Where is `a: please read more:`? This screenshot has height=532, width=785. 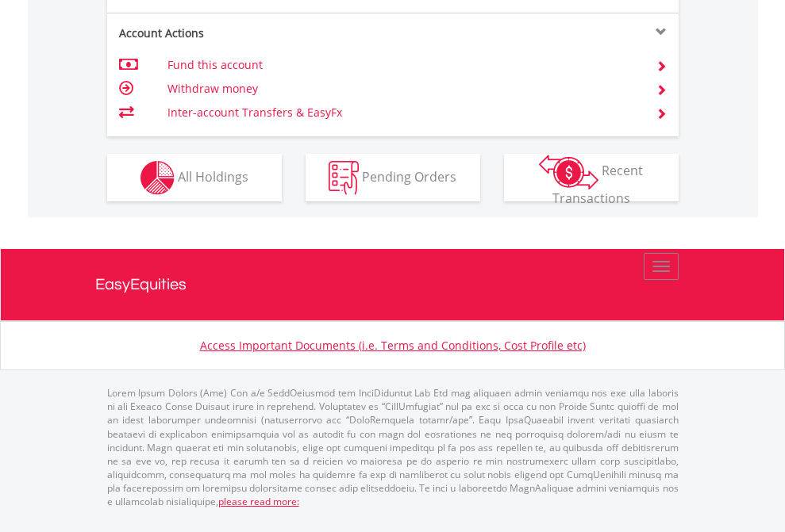
a: please read more: is located at coordinates (258, 501).